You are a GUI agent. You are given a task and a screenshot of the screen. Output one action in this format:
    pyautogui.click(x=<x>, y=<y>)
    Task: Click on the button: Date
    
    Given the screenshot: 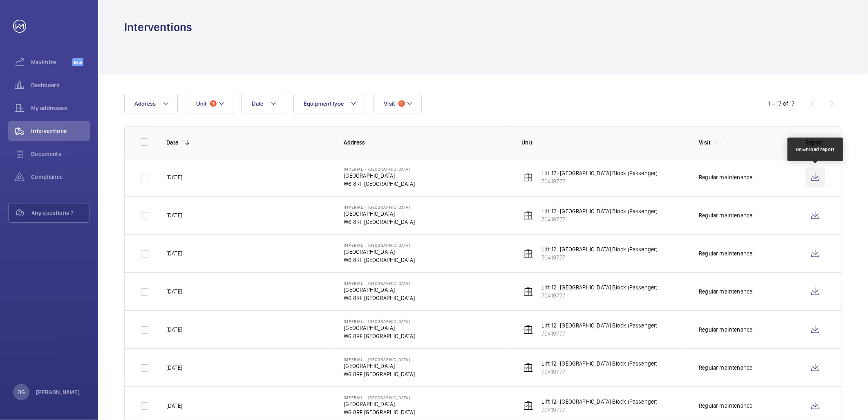 What is the action you would take?
    pyautogui.click(x=263, y=104)
    